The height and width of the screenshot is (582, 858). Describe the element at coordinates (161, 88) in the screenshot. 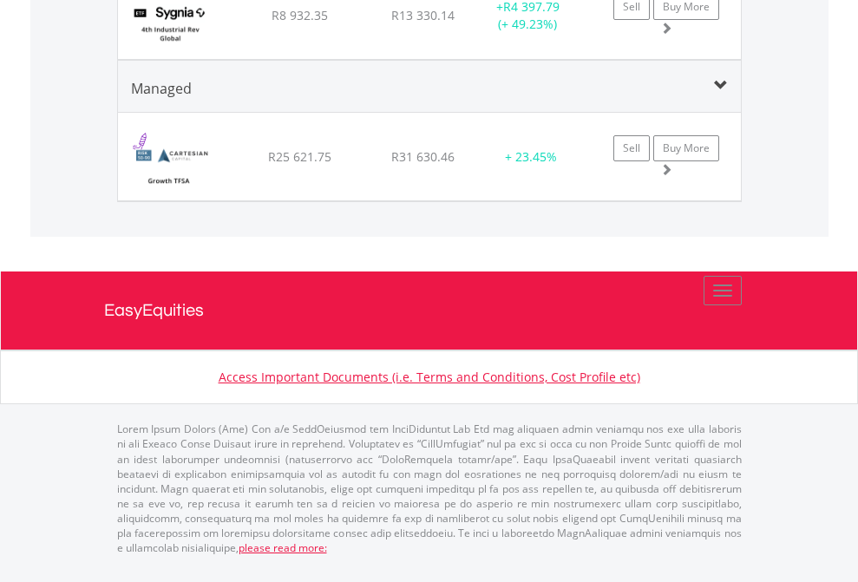

I see `span: Managed` at that location.